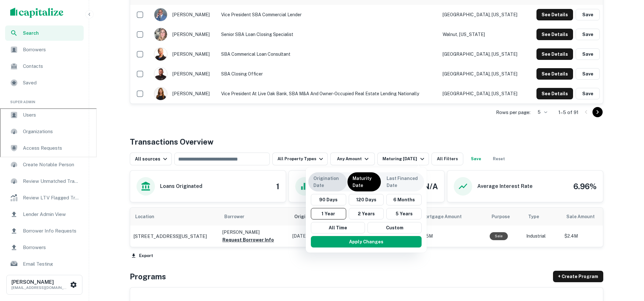 The height and width of the screenshot is (301, 644). I want to click on p: Maturity Date, so click(364, 182).